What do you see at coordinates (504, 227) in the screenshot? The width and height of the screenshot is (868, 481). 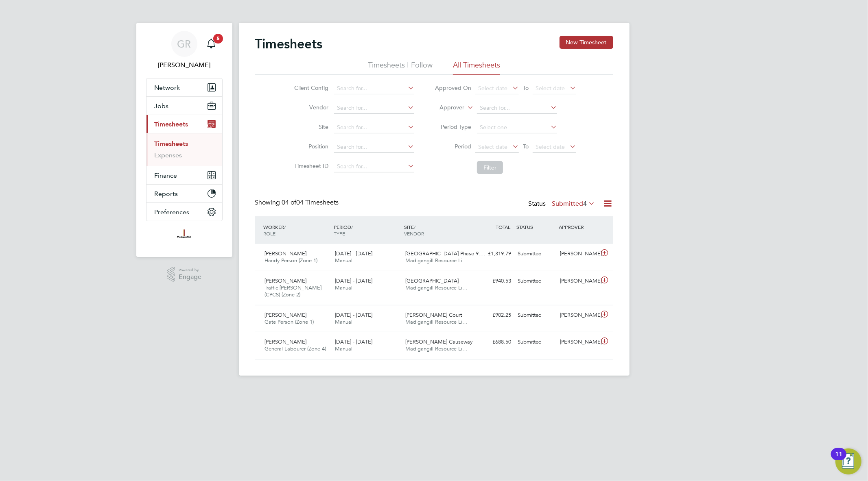 I see `span: TOTAL` at bounding box center [504, 227].